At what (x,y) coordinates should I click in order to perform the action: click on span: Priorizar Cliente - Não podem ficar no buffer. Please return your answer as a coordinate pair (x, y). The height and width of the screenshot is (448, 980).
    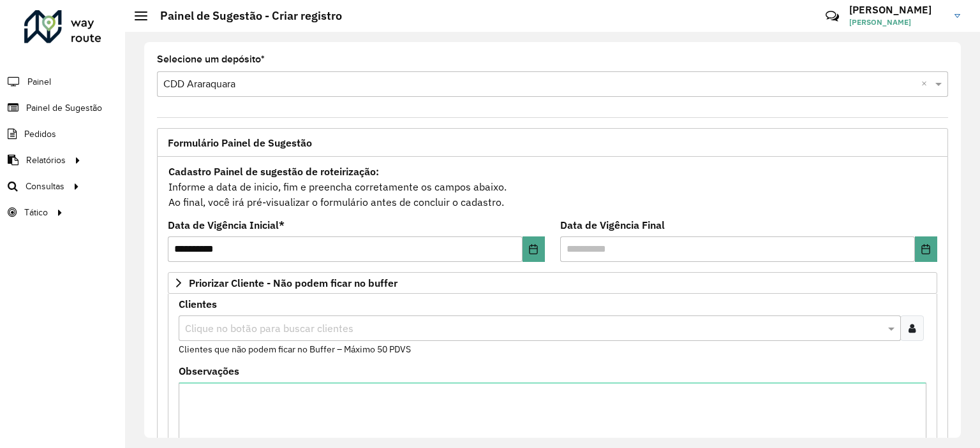
    Looking at the image, I should click on (293, 283).